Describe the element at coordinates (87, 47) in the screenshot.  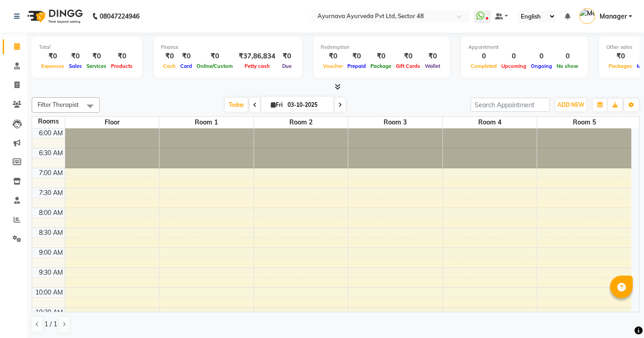
I see `div: Total` at that location.